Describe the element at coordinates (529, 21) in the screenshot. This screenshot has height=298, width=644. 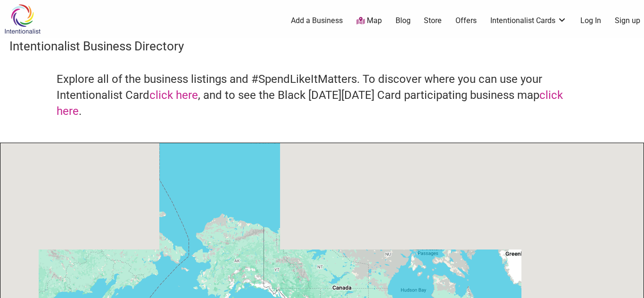
I see `li: Intentionalist Cards` at that location.